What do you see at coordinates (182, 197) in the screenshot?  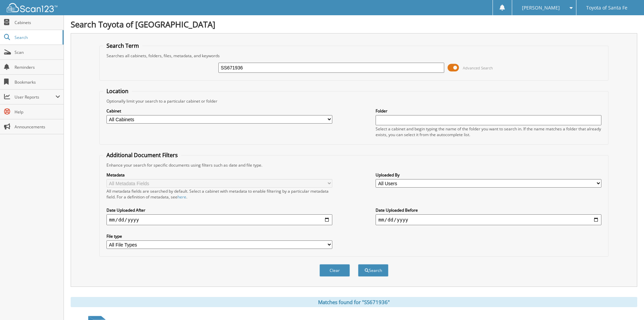 I see `a: here` at bounding box center [182, 197].